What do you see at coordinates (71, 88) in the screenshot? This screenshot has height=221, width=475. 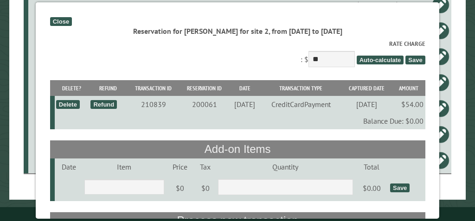 I see `th: Delete?` at bounding box center [71, 88].